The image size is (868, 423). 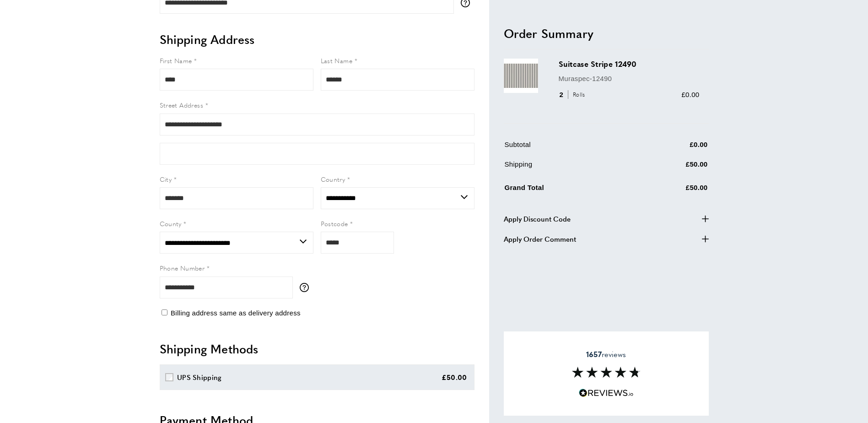 I want to click on span: City, so click(x=166, y=179).